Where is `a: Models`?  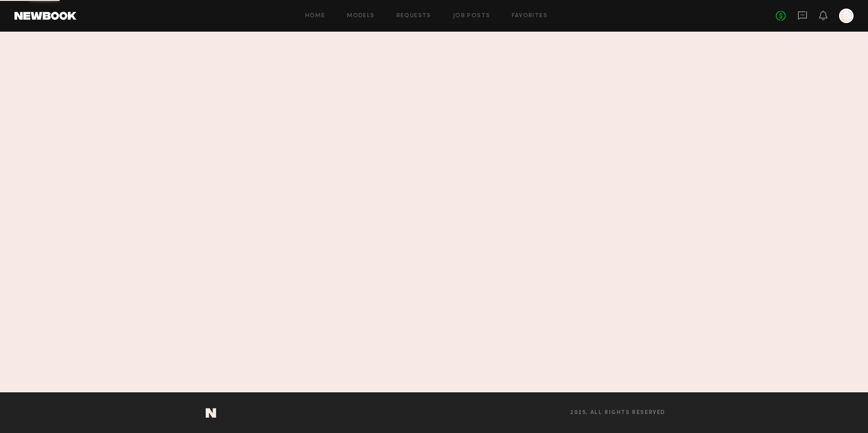
a: Models is located at coordinates (360, 16).